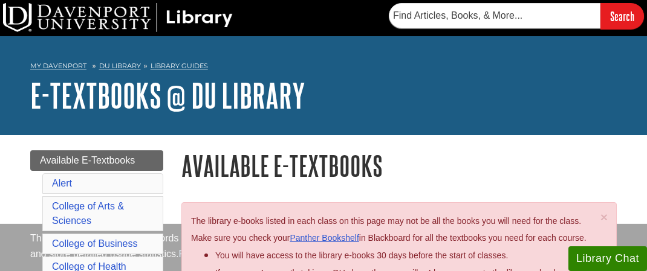 The image size is (647, 271). Describe the element at coordinates (399, 166) in the screenshot. I see `h1: Available E-Textbooks` at that location.